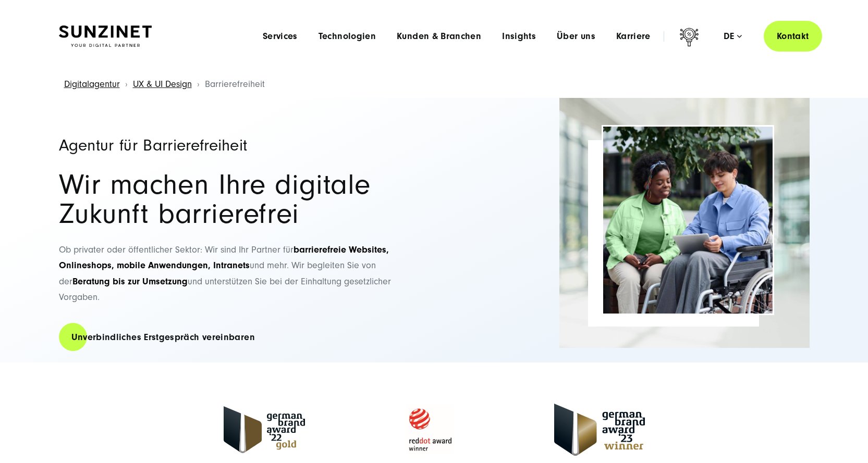 The width and height of the screenshot is (868, 463). What do you see at coordinates (599, 430) in the screenshot?
I see `img: Logo des German Brand Award 2023 mit dem Text 'German Brand Award '23 Winner' und einer stilisier...` at bounding box center [599, 430].